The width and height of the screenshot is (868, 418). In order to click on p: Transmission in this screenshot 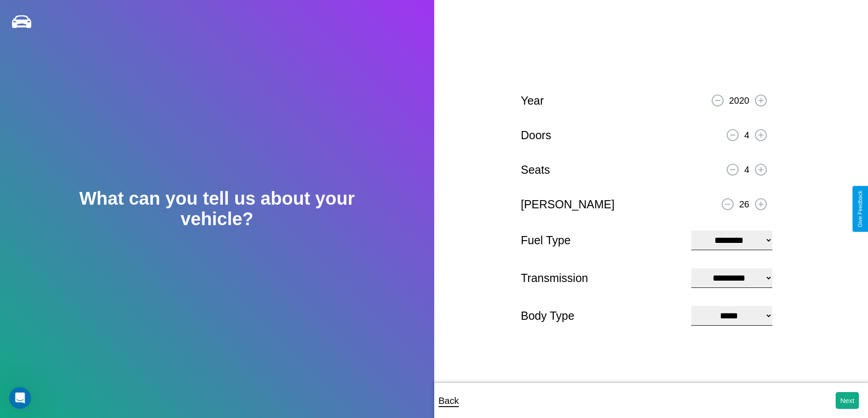, I will do `click(602, 279)`.